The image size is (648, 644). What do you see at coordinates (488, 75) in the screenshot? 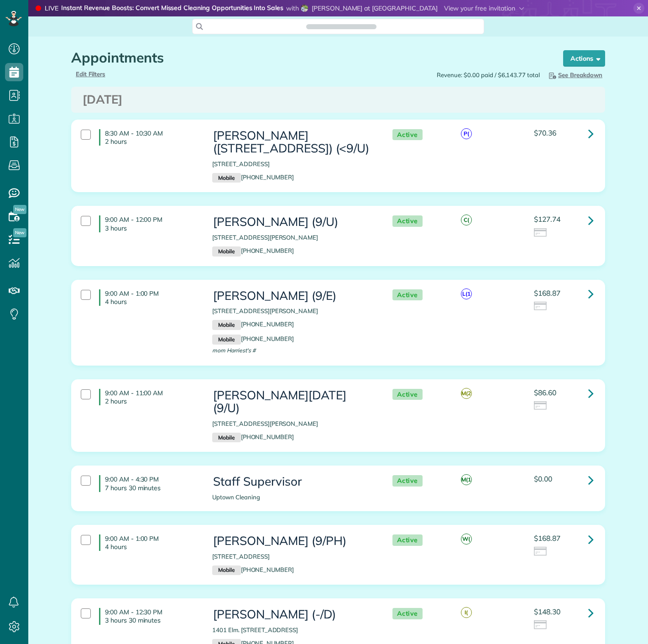
I see `span: Revenue: $0.00 paid / $6,143.77 total` at bounding box center [488, 75].